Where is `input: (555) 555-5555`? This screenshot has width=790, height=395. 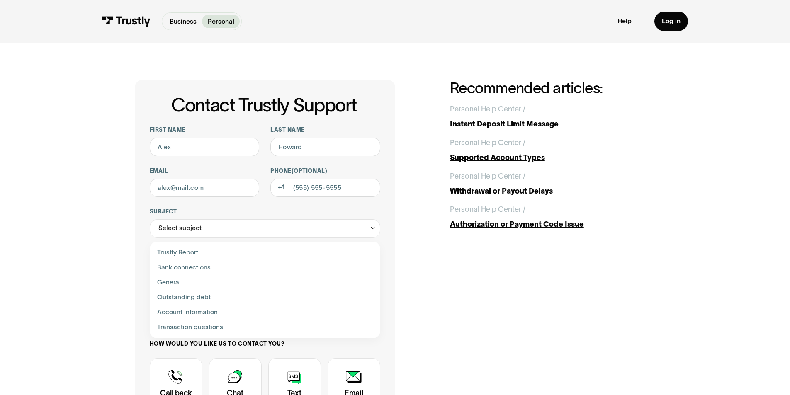
input: (555) 555-5555 is located at coordinates (325, 188).